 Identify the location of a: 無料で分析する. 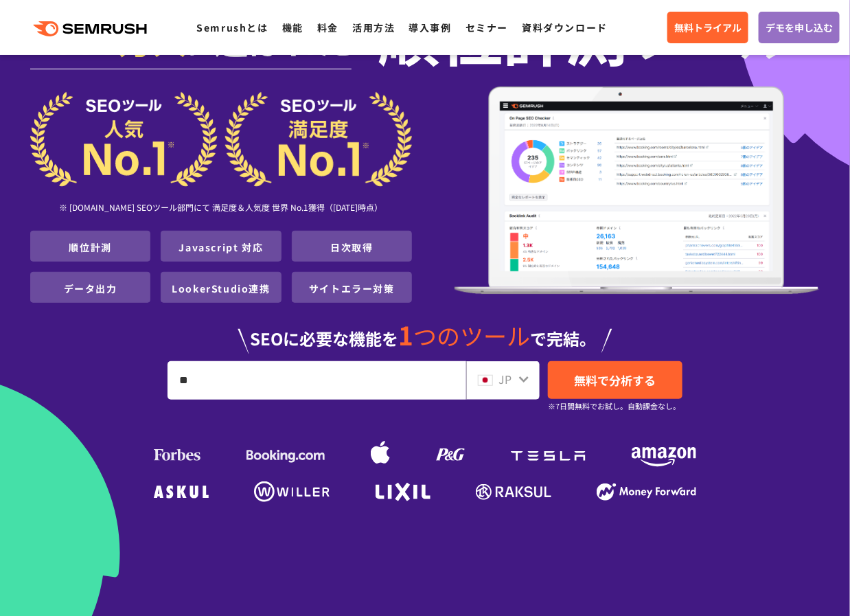
(615, 380).